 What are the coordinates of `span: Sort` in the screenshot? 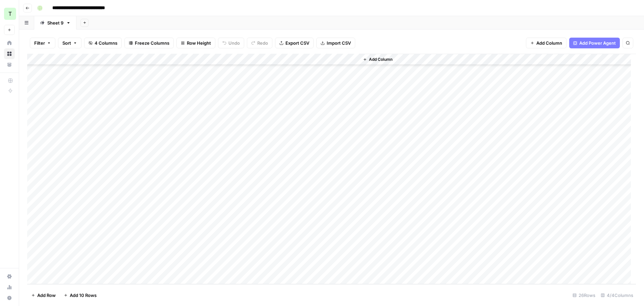 It's located at (67, 43).